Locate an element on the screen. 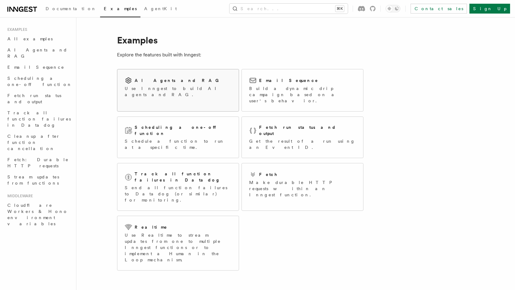  h2: Track all function failures in Datadog is located at coordinates (183, 177).